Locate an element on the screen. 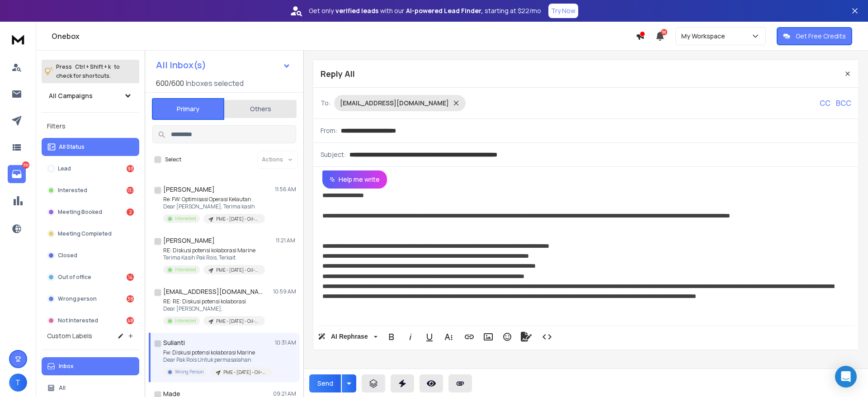 The image size is (868, 397). button: All Campaigns is located at coordinates (91, 96).